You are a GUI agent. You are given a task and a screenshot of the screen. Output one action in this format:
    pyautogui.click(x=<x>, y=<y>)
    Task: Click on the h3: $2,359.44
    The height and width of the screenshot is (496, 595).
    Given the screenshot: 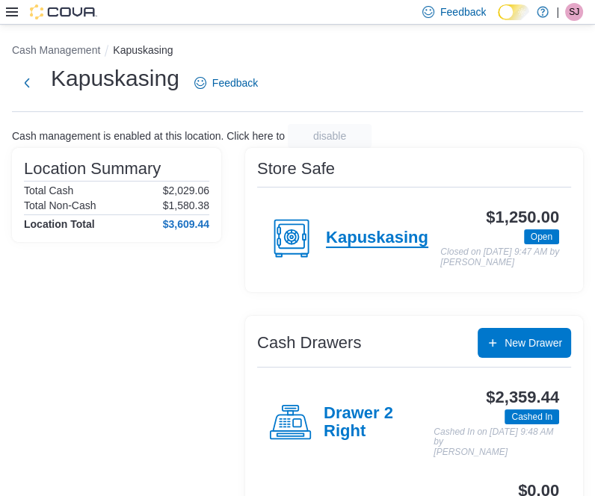 What is the action you would take?
    pyautogui.click(x=523, y=398)
    